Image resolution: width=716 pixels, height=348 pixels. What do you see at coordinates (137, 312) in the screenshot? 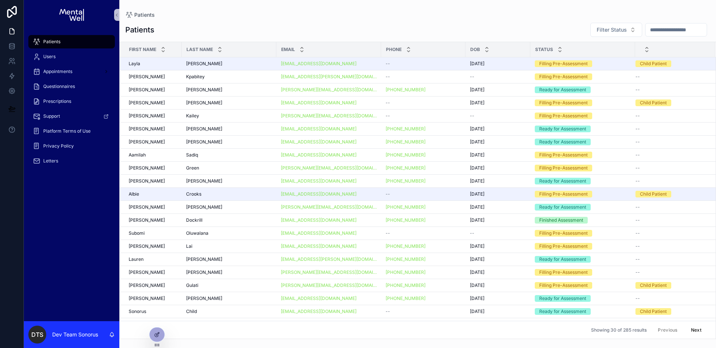
I see `span: Sonorus` at bounding box center [137, 312].